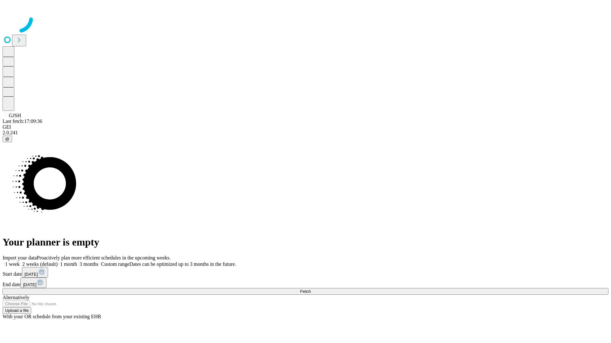 The height and width of the screenshot is (343, 611). I want to click on span: 2 weeks (default), so click(40, 264).